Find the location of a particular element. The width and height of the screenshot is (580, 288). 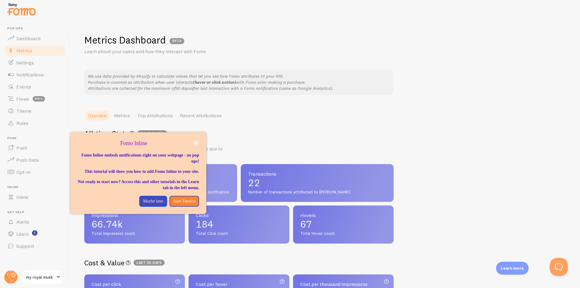

span: Get Help is located at coordinates (37, 212).